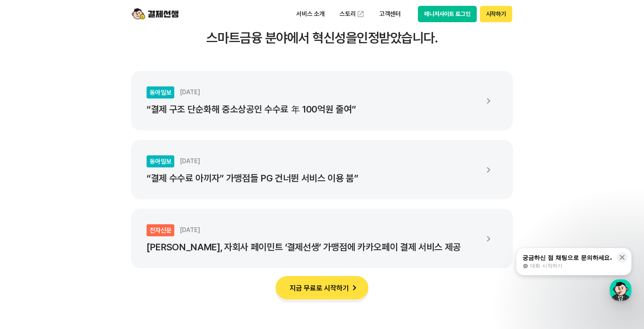 Image resolution: width=644 pixels, height=329 pixels. What do you see at coordinates (312, 178) in the screenshot?
I see `p: “결제 수수료 아끼자” 가맹점들 PG 건너뛴 서비스 이용 붐”` at bounding box center [312, 178].